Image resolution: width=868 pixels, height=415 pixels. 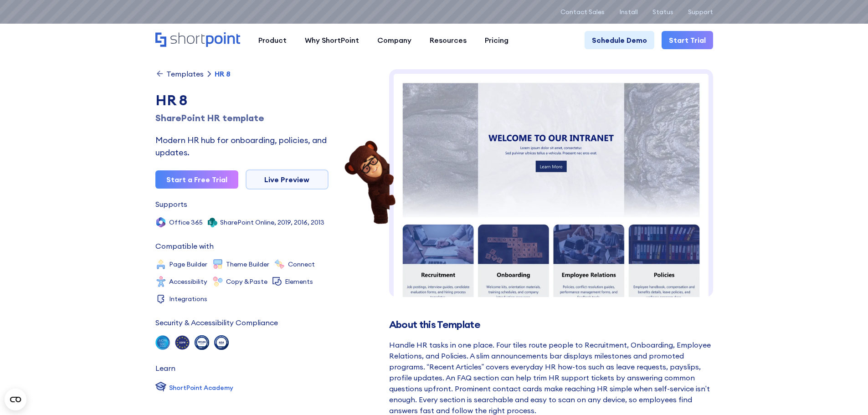 I want to click on div: Accessibility, so click(x=189, y=282).